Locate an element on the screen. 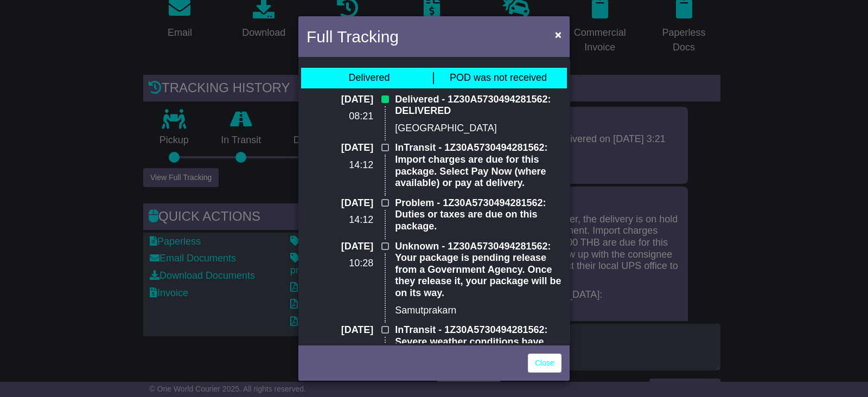 The height and width of the screenshot is (397, 868). p: Problem - 1Z30A5730494281562: Duties or taxes are due on this package. is located at coordinates (478, 215).